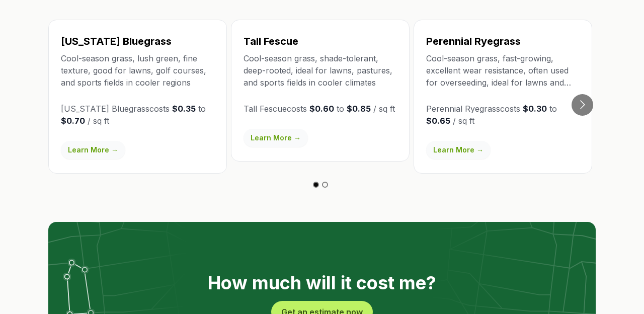 Image resolution: width=644 pixels, height=314 pixels. Describe the element at coordinates (438, 121) in the screenshot. I see `strong: $0.65` at that location.